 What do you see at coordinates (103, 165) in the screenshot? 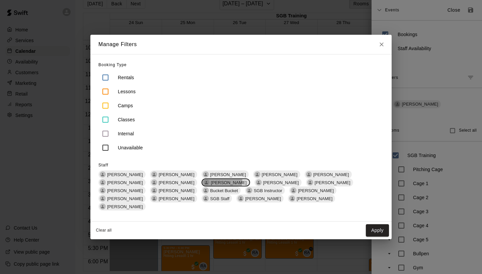
I see `span: Staff` at bounding box center [103, 165].